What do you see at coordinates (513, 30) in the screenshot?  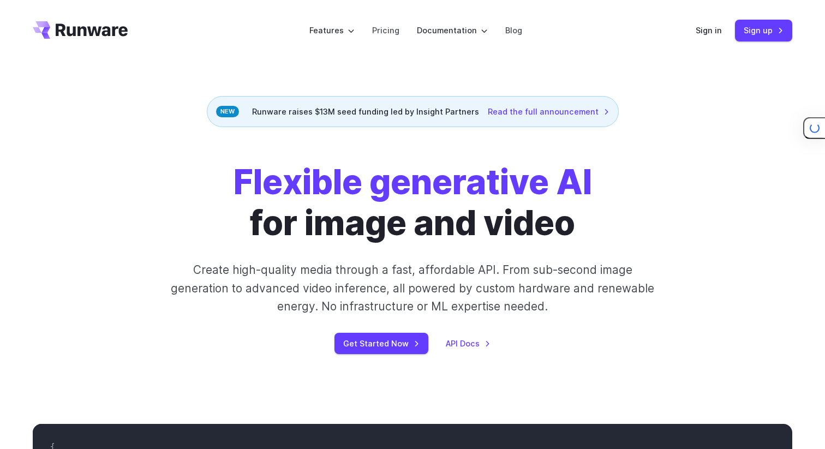 I see `a: Blog` at bounding box center [513, 30].